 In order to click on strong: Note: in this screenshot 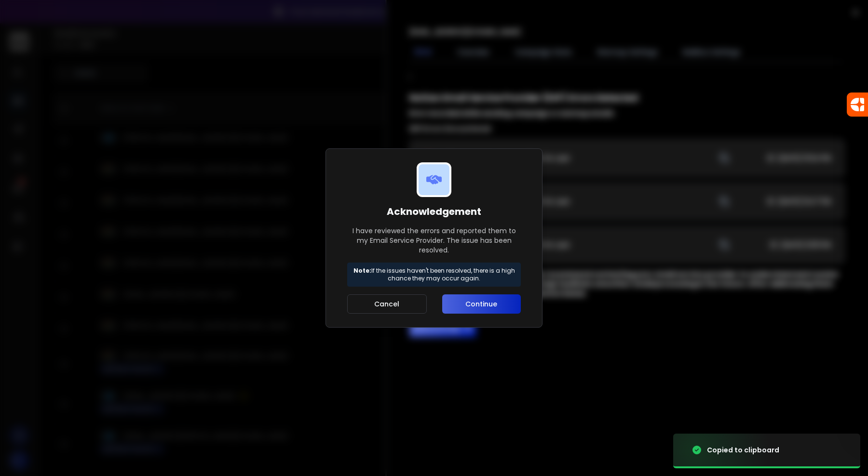, I will do `click(362, 271)`.